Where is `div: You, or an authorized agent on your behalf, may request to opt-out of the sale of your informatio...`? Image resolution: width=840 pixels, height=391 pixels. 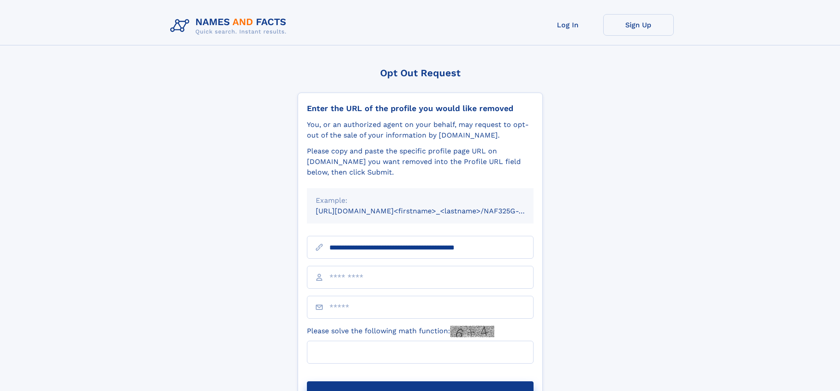 div: You, or an authorized agent on your behalf, may request to opt-out of the sale of your informatio... is located at coordinates (420, 130).